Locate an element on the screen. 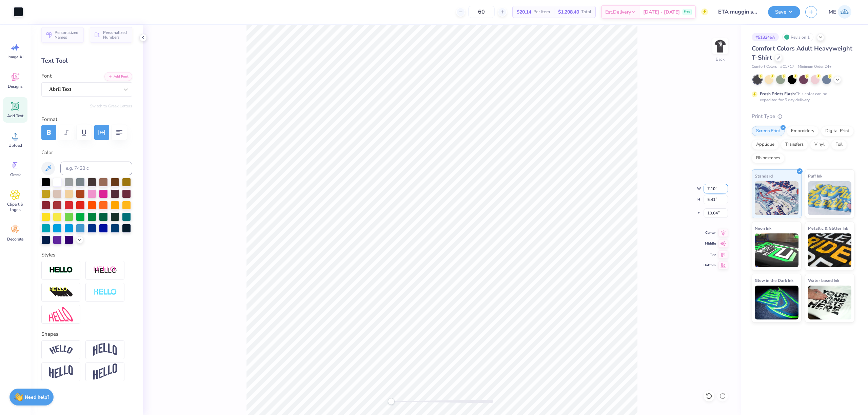 This screenshot has width=868, height=415. span: $1,208.40 is located at coordinates (569, 12).